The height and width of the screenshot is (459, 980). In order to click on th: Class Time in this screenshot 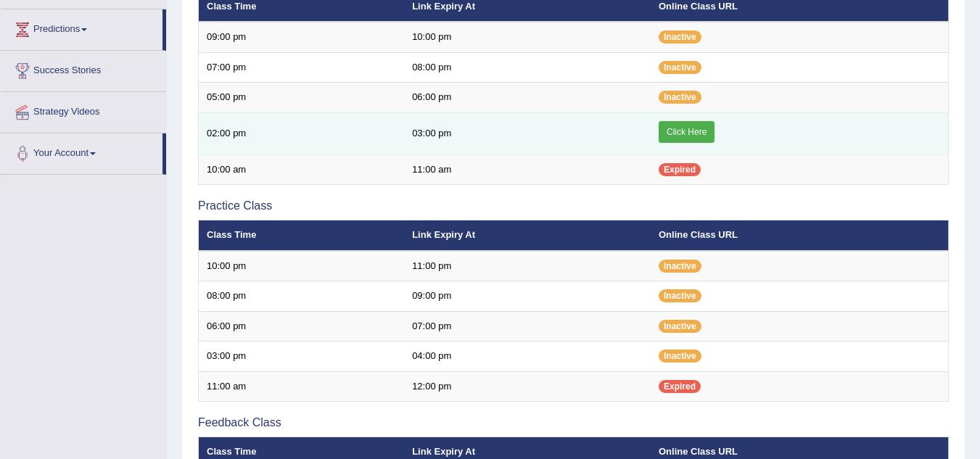, I will do `click(301, 236)`.